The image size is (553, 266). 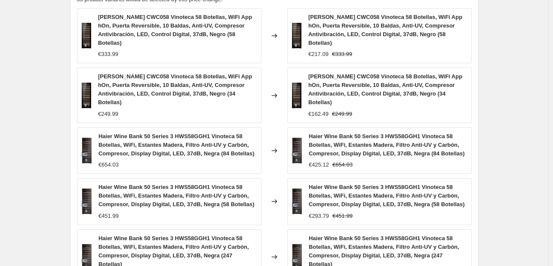 I want to click on div: €654.03, so click(x=108, y=165).